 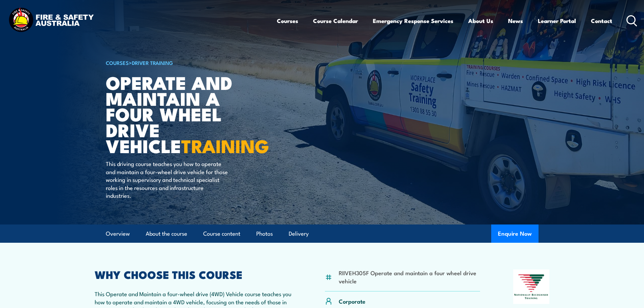 What do you see at coordinates (167, 179) in the screenshot?
I see `p: This driving course teaches you how to operate and maintain a four-wheel drive vehicle for those ...` at bounding box center [167, 179].